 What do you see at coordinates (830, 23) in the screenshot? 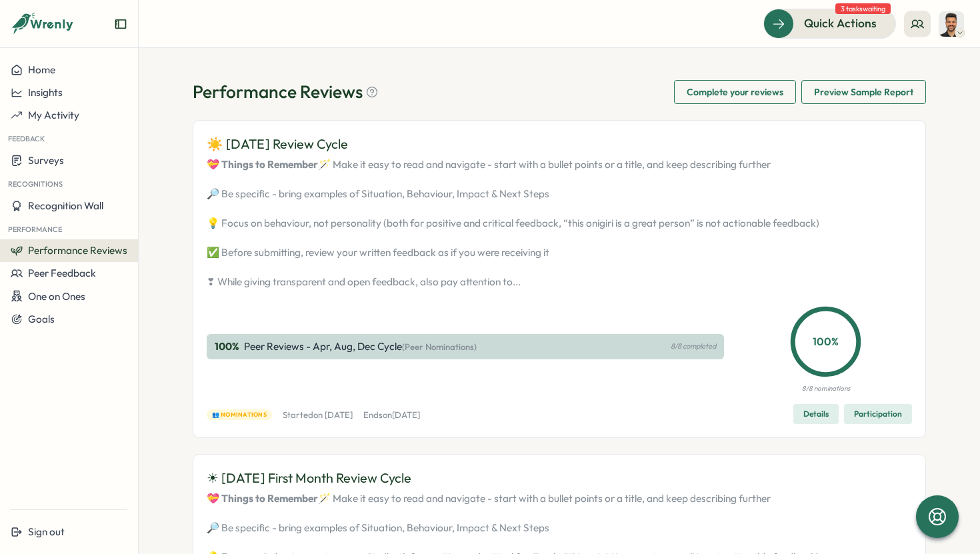
I see `button: Quick Actions` at bounding box center [830, 23].